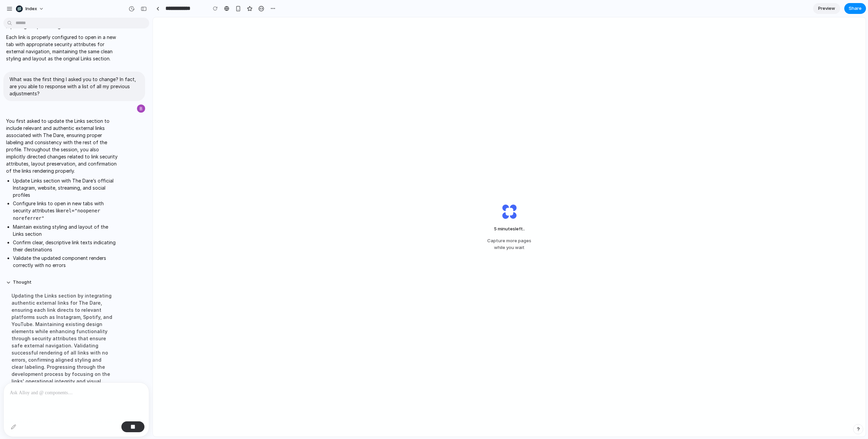 Image resolution: width=868 pixels, height=439 pixels. What do you see at coordinates (63, 146) in the screenshot?
I see `p: You first asked to update the Links section to include relevant and authentic external links asso...` at bounding box center [63, 146].